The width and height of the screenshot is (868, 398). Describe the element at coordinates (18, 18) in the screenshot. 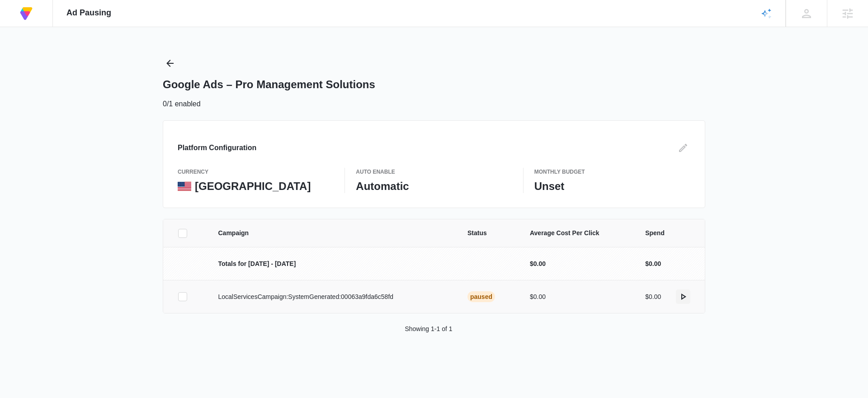

I see `img: logo_orange.svg` at that location.